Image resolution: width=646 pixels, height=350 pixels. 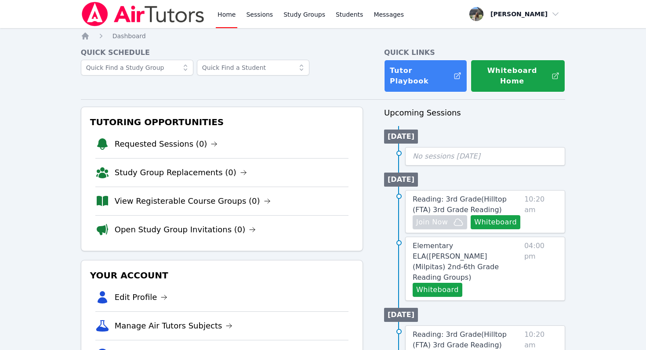 I want to click on button: Join Now, so click(x=440, y=222).